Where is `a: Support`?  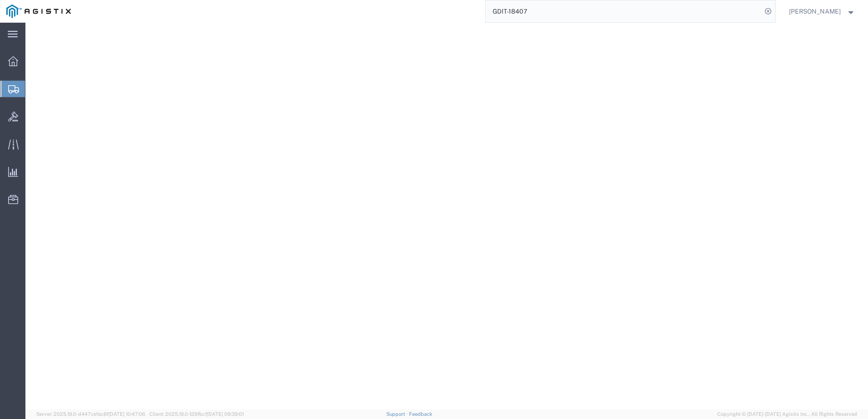
a: Support is located at coordinates (398, 414).